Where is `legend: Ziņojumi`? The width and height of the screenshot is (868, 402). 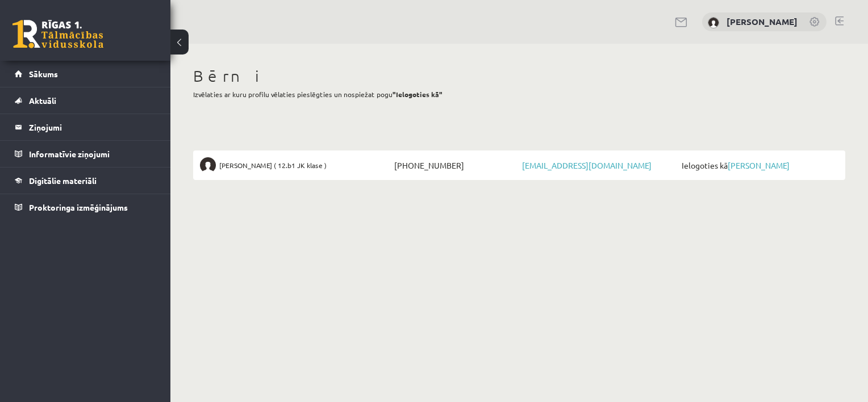
legend: Ziņojumi is located at coordinates (93, 127).